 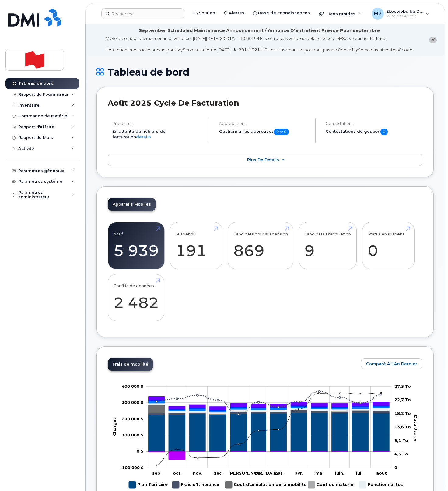 I want to click on tspan: oct., so click(x=177, y=473).